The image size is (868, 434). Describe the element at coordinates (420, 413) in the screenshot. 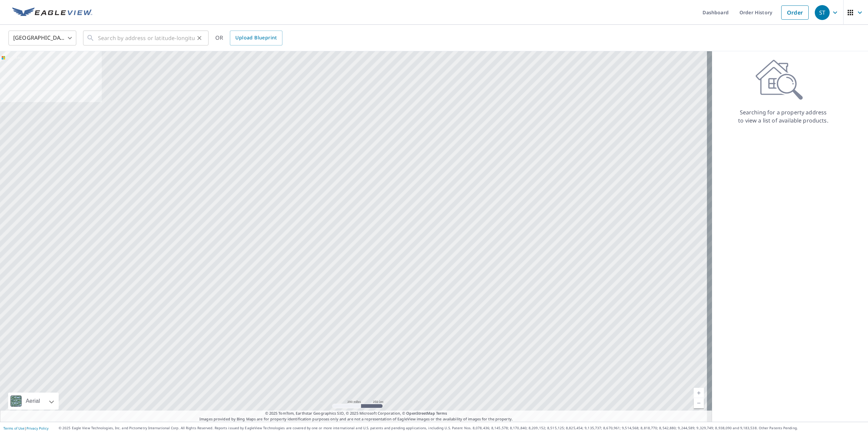

I see `a: OpenStreetMap` at that location.